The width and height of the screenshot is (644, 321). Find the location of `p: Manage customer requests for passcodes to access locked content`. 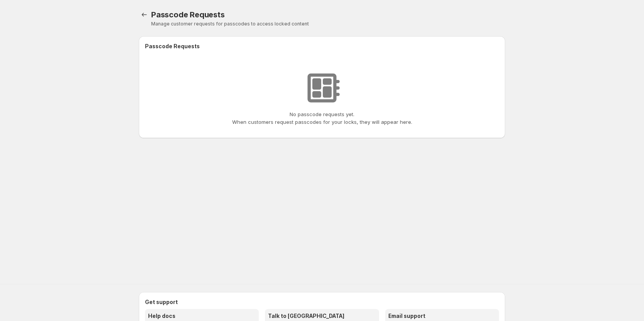

p: Manage customer requests for passcodes to access locked content is located at coordinates (329, 24).